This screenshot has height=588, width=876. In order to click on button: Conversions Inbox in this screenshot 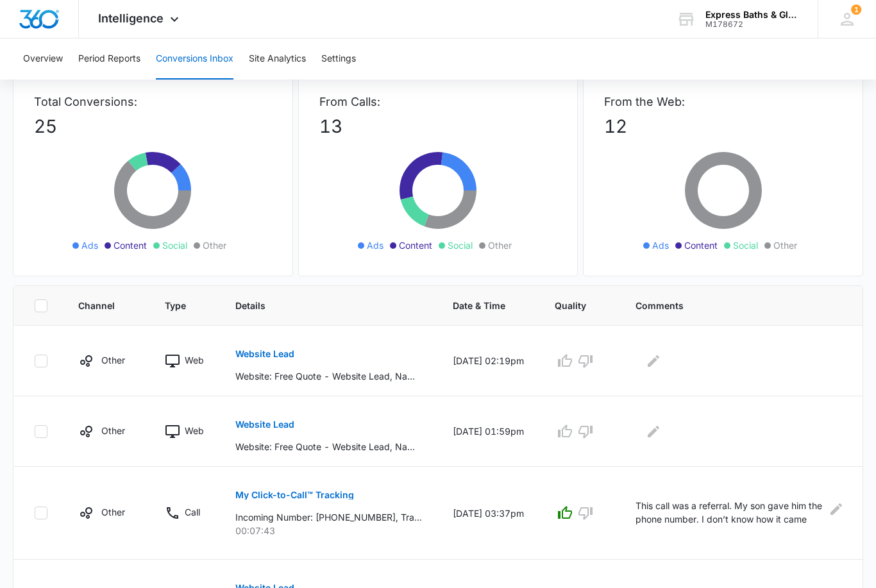, I will do `click(194, 59)`.